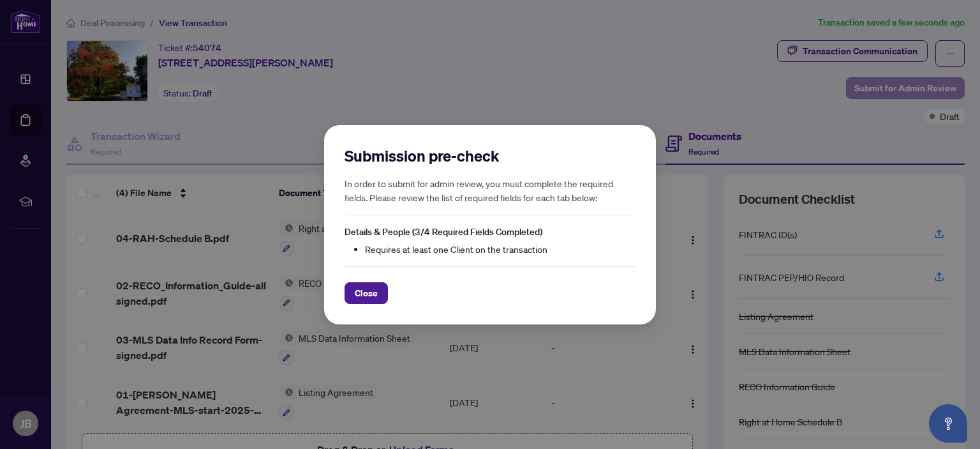 This screenshot has height=449, width=980. I want to click on li: Requires at least one Client on the transaction, so click(500, 249).